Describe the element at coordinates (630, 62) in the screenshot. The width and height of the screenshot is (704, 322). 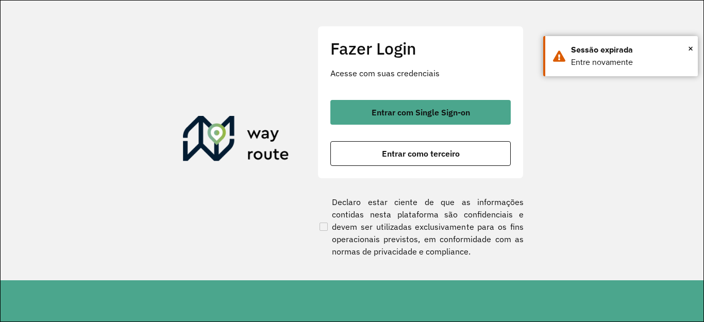
I see `div: Entre novamente` at that location.